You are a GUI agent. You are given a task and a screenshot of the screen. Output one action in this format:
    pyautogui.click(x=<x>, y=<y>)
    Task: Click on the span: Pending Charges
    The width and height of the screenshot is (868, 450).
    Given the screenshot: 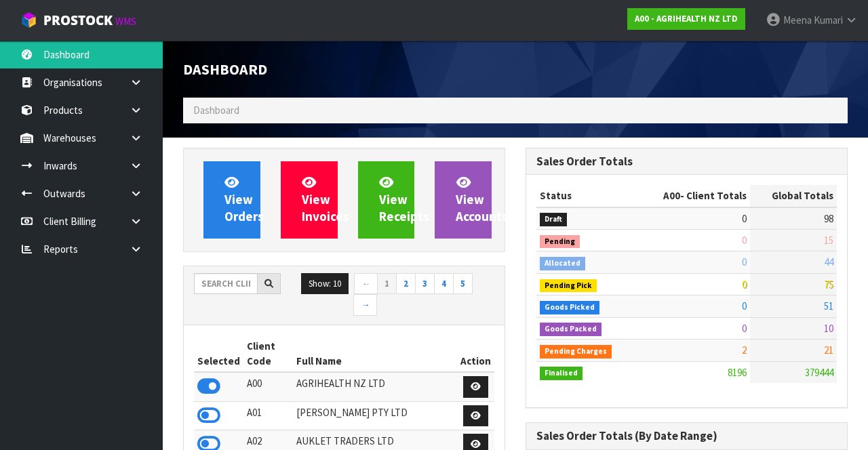 What is the action you would take?
    pyautogui.click(x=576, y=352)
    